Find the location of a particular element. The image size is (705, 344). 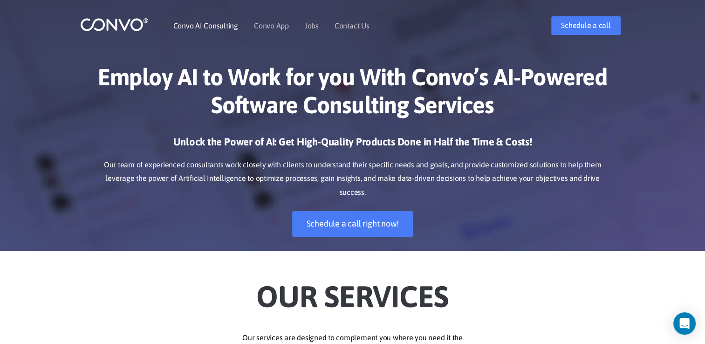

a: Convo AI Consulting is located at coordinates (205, 26).